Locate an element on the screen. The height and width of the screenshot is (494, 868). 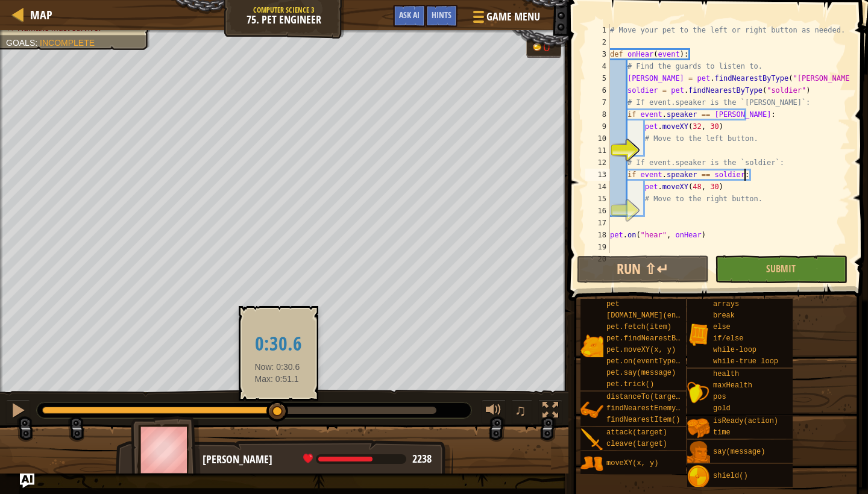
button: Game Menu is located at coordinates (505, 19).